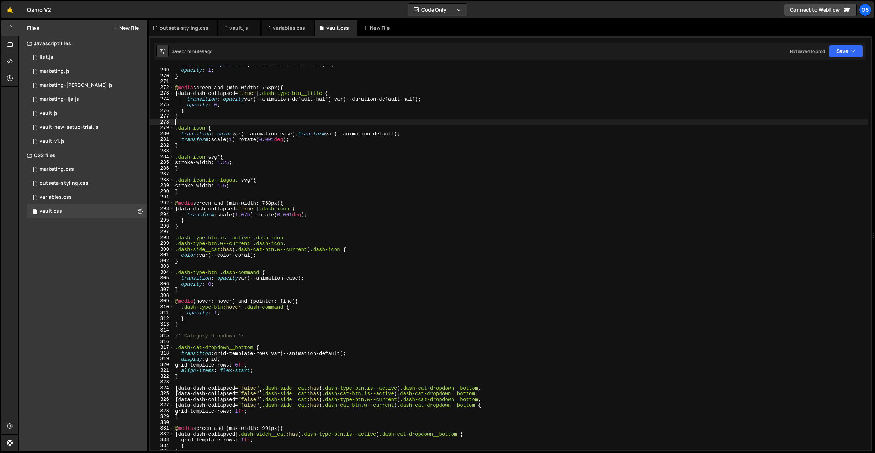 The height and width of the screenshot is (453, 875). What do you see at coordinates (865, 10) in the screenshot?
I see `div: Os` at bounding box center [865, 10].